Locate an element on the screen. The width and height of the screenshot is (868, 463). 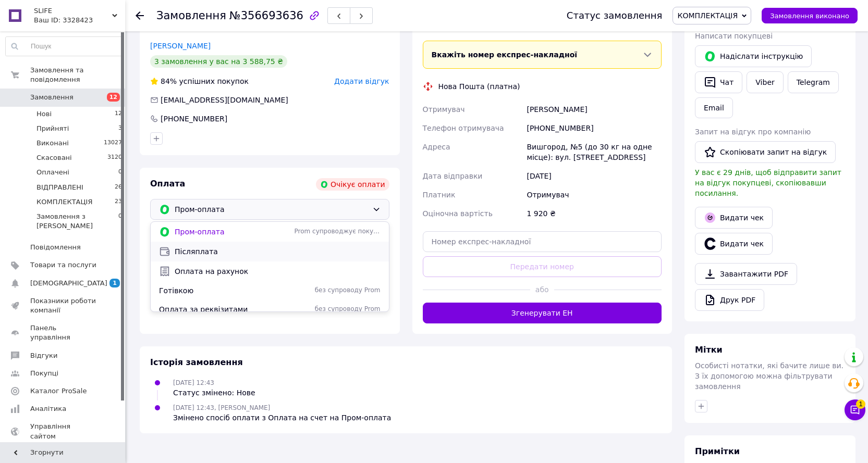
span: Вкажіть номер експрес-накладної is located at coordinates (505, 55).